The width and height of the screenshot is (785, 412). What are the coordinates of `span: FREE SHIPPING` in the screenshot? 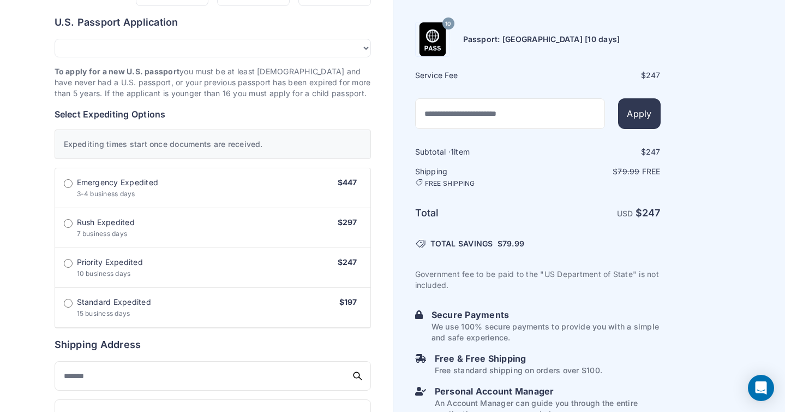 It's located at (450, 183).